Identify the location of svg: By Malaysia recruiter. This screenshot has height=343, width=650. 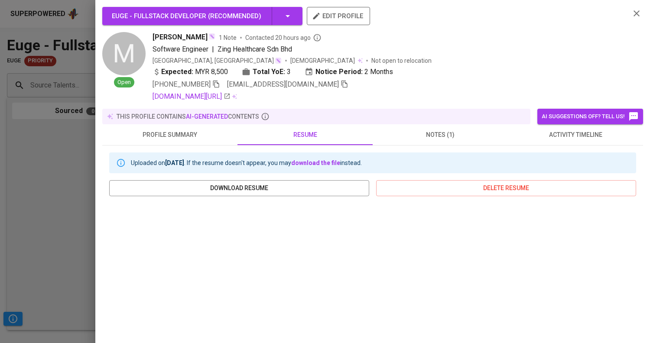
(317, 38).